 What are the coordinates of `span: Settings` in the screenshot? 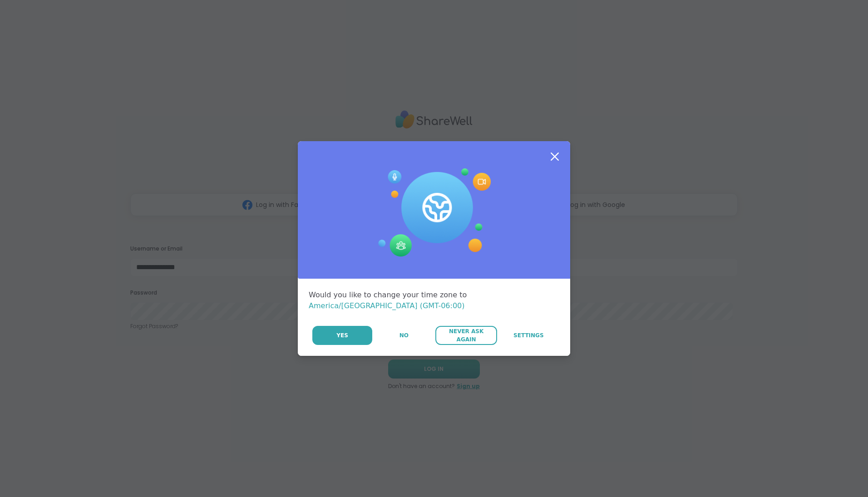 It's located at (528, 336).